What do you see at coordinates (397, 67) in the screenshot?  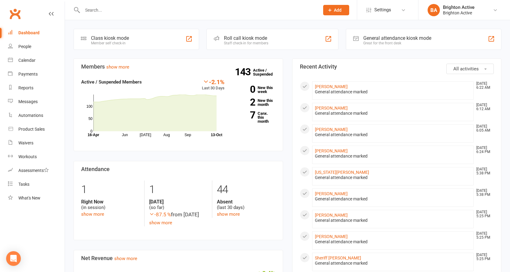 I see `h3: Recent Activity` at bounding box center [397, 67].